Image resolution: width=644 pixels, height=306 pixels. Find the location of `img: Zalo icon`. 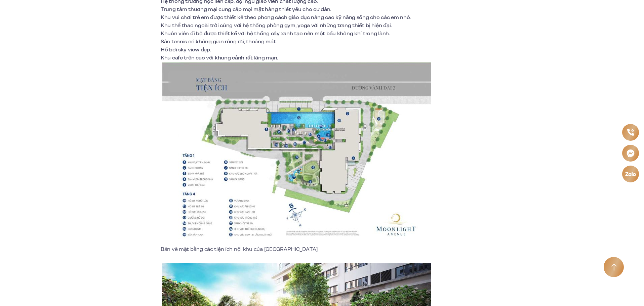

img: Zalo icon is located at coordinates (631, 174).